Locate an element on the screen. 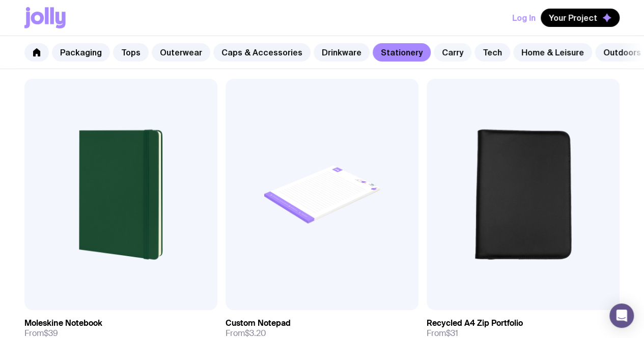 This screenshot has height=338, width=644. button: Your Project is located at coordinates (580, 17).